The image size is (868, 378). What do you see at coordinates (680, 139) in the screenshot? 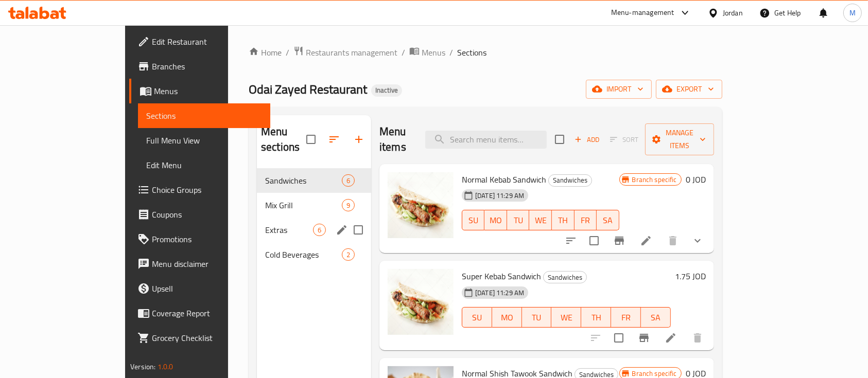
I see `span: Manage items` at bounding box center [680, 139].